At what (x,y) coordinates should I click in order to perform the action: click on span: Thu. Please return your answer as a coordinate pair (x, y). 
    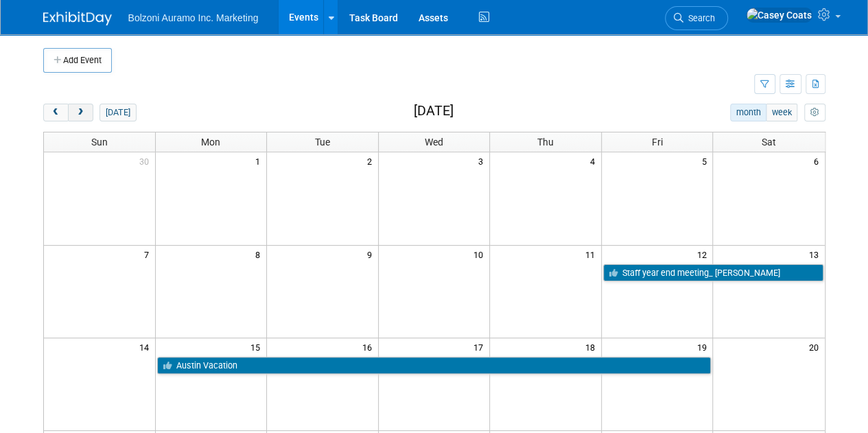
    Looking at the image, I should click on (545, 142).